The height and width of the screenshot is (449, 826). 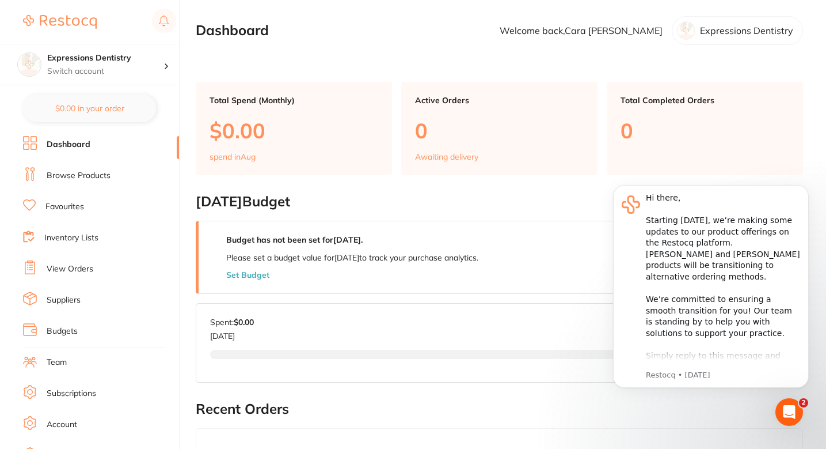 What do you see at coordinates (105, 58) in the screenshot?
I see `h4: Expressions Dentistry` at bounding box center [105, 58].